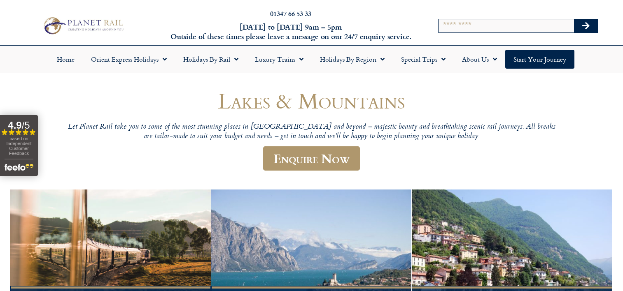 This screenshot has width=623, height=291. I want to click on button: Search, so click(585, 26).